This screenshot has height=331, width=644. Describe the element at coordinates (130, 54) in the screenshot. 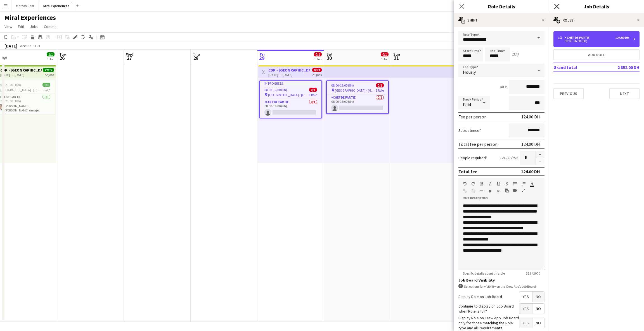

I see `span: Wed` at that location.